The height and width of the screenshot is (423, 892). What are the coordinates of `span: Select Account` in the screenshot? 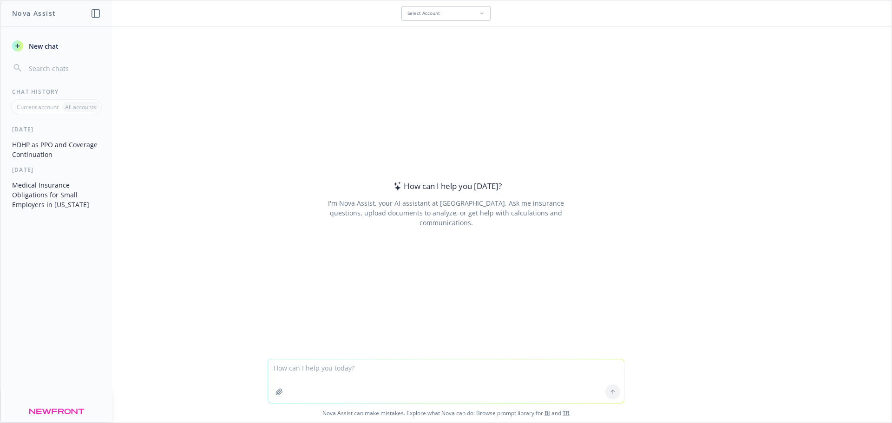 It's located at (424, 13).